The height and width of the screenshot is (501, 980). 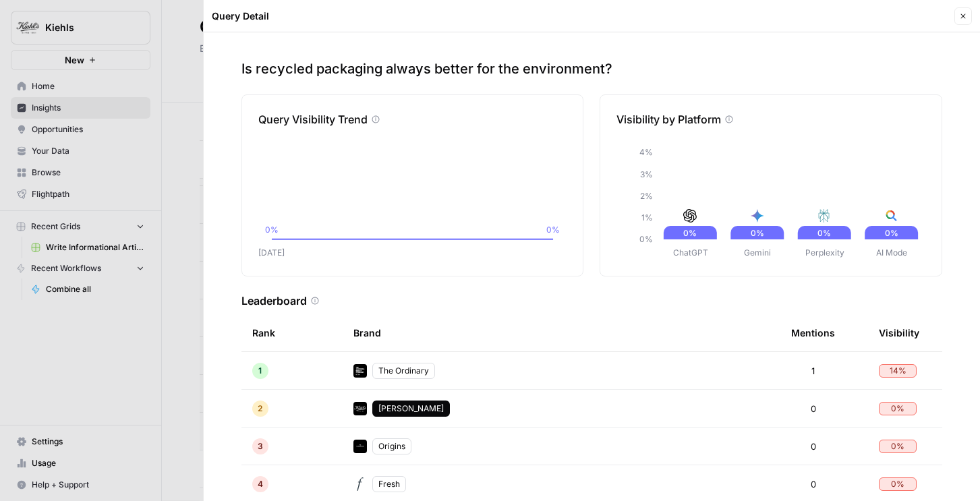 What do you see at coordinates (274, 301) in the screenshot?
I see `h3: Leaderboard` at bounding box center [274, 301].